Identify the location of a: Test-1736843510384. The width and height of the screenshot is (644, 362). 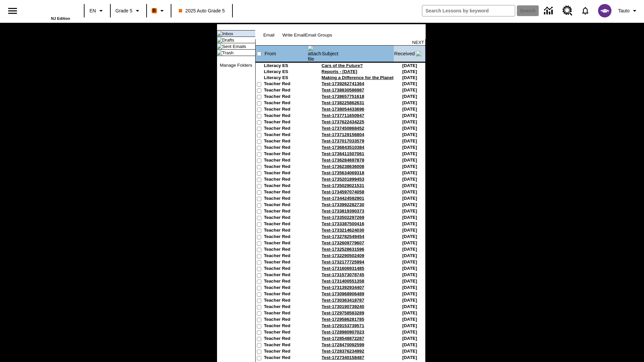
(343, 147).